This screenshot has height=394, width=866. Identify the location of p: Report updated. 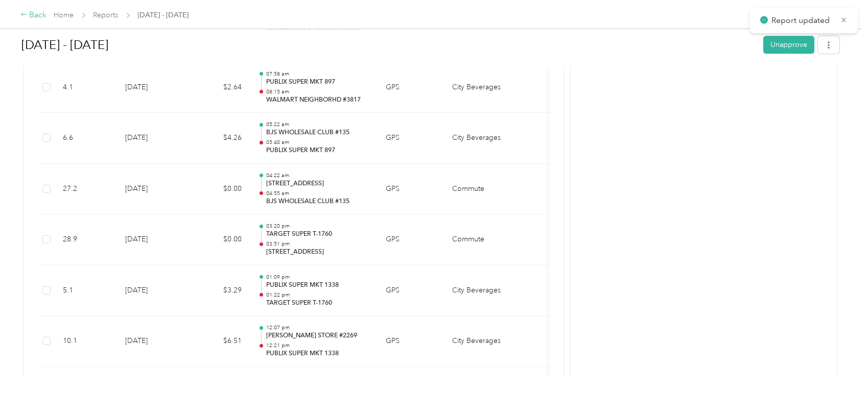
(802, 20).